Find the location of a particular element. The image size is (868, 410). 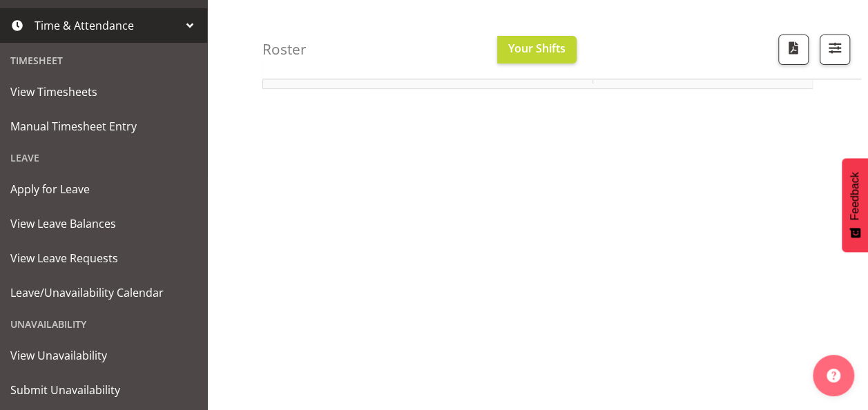

a: View Timesheets is located at coordinates (104, 92).